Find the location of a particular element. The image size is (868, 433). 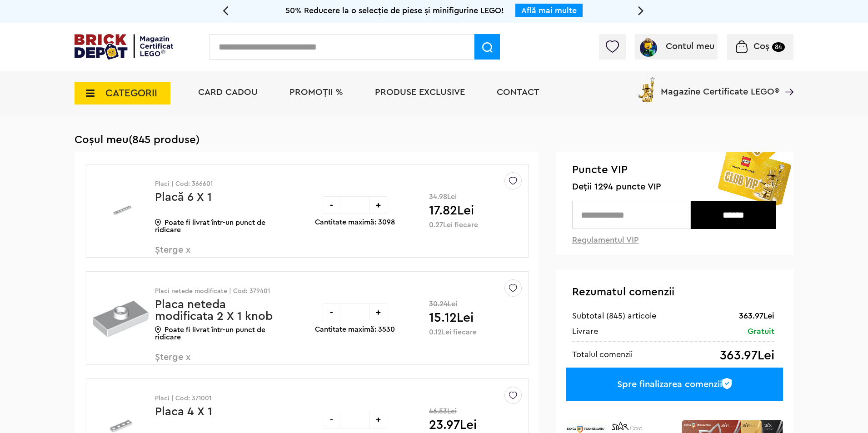

span: Card Cadou is located at coordinates (228, 92).